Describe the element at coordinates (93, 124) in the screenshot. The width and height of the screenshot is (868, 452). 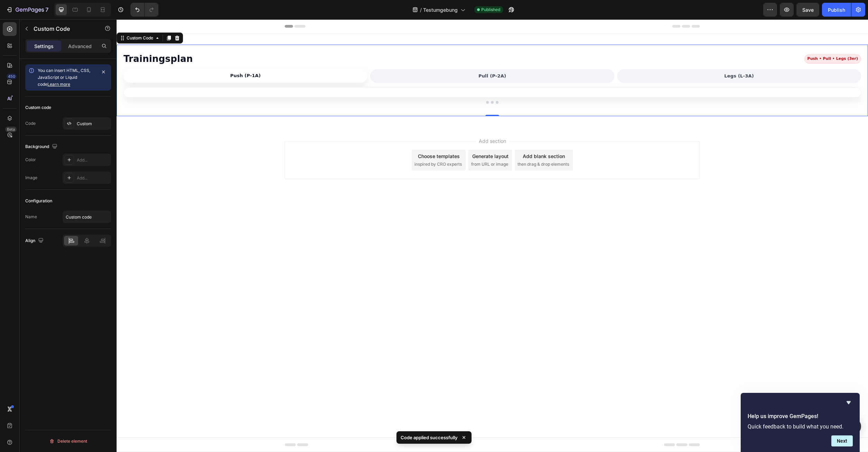
I see `div: Custom` at that location.